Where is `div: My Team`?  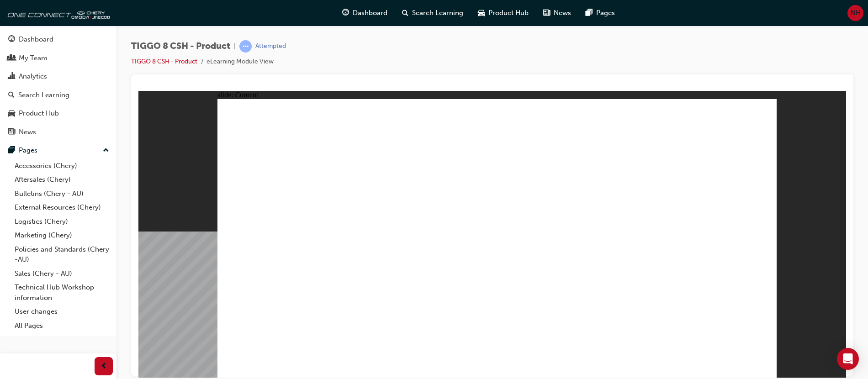
div: My Team is located at coordinates (33, 58).